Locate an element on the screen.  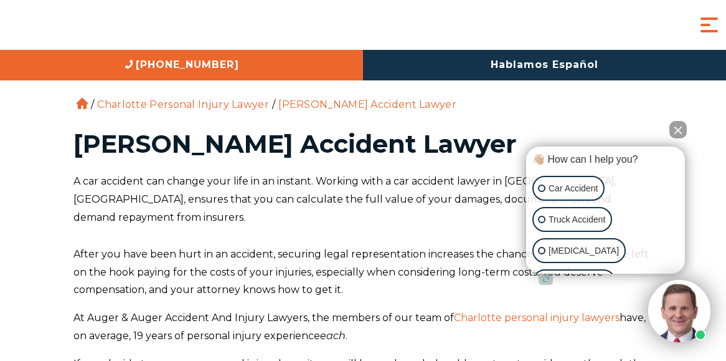
div: 👋🏼 How can I help you? is located at coordinates (605, 159).